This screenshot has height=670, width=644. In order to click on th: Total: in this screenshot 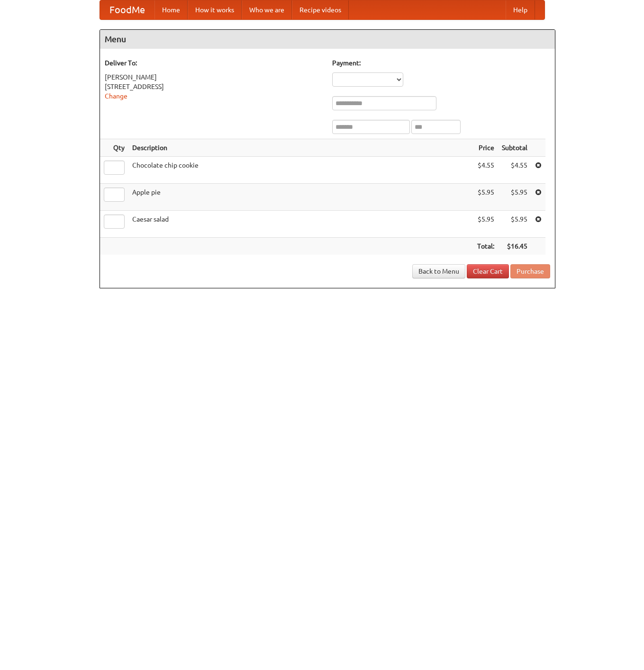, I will do `click(486, 246)`.